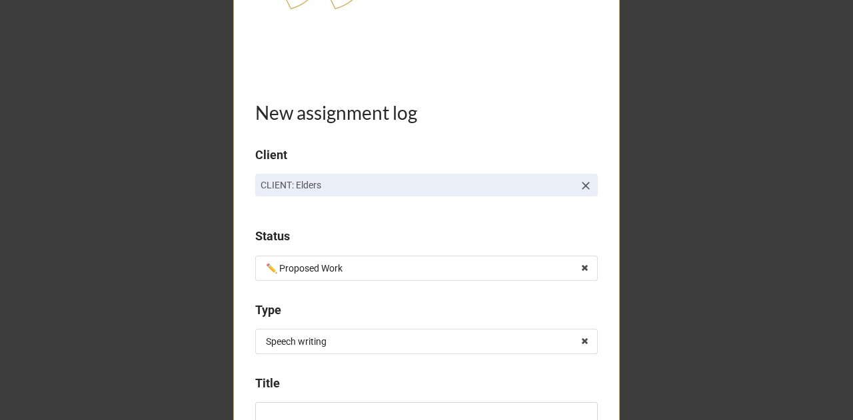  What do you see at coordinates (271, 155) in the screenshot?
I see `label: Client` at bounding box center [271, 155].